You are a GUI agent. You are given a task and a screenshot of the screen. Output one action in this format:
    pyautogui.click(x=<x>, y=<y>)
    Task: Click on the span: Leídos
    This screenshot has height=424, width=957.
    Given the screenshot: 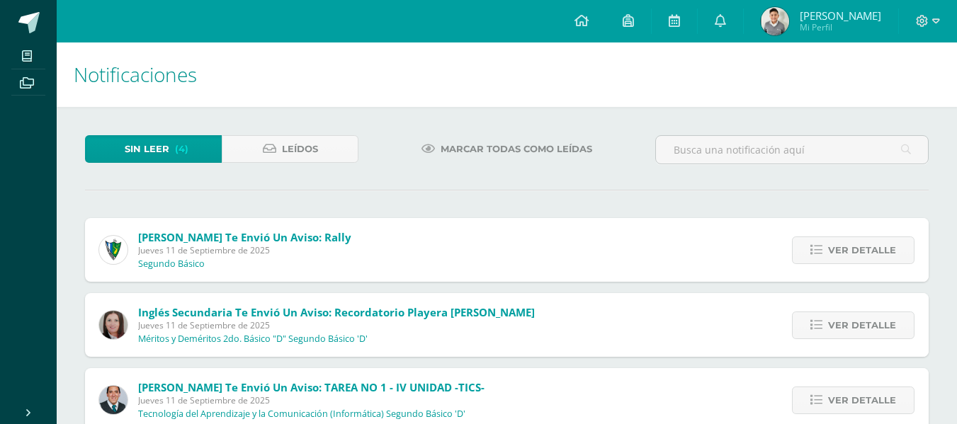 What is the action you would take?
    pyautogui.click(x=300, y=149)
    